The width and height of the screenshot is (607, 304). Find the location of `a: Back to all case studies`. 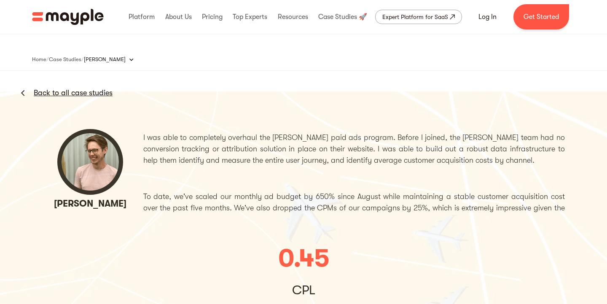

a: Back to all case studies is located at coordinates (73, 93).